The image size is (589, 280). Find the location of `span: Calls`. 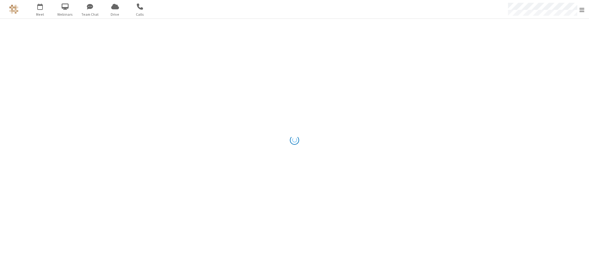

span: Calls is located at coordinates (140, 14).